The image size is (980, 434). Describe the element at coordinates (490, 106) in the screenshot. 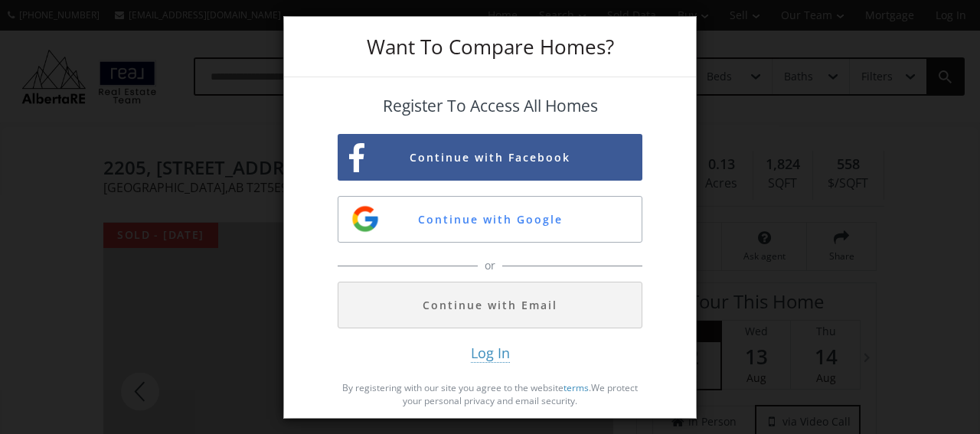

I see `h4: Register To Access All Homes` at that location.